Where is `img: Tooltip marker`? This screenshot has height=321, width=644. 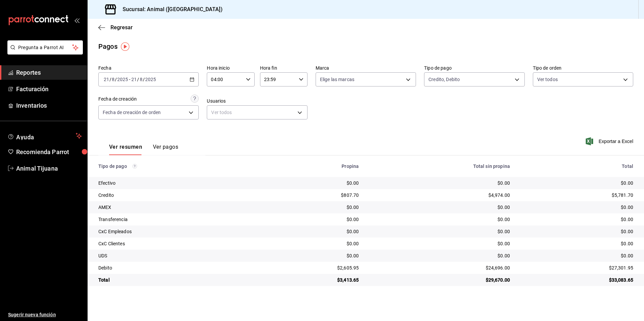
img: Tooltip marker is located at coordinates (125, 46).